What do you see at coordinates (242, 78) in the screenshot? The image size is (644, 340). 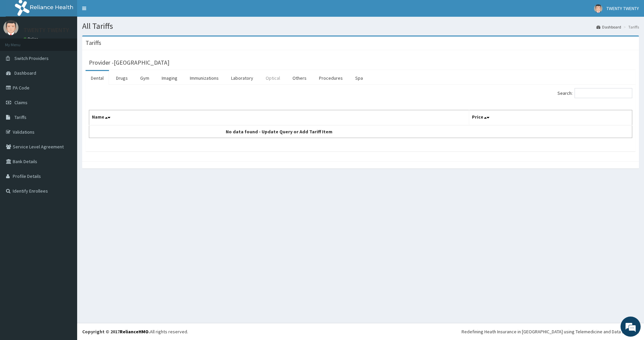 I see `a: Laboratory` at bounding box center [242, 78].